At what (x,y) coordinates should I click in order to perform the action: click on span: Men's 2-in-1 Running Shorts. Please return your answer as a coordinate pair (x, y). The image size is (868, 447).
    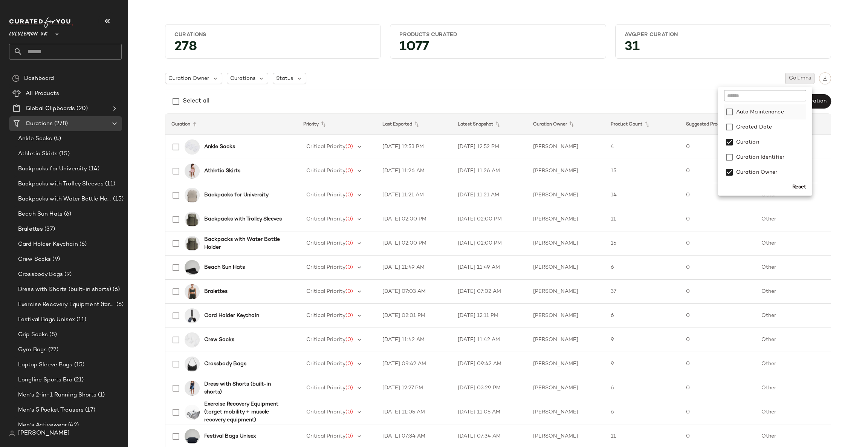
    Looking at the image, I should click on (58, 394).